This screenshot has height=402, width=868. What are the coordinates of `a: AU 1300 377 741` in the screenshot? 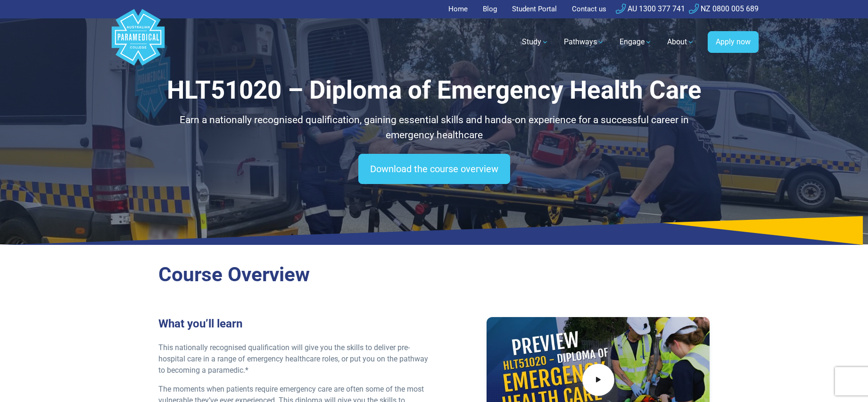 It's located at (650, 8).